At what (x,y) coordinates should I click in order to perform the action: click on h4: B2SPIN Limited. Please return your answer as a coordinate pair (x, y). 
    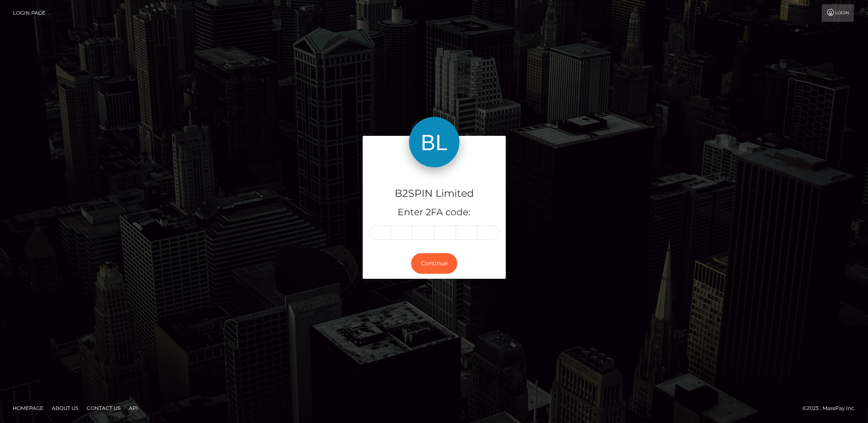
    Looking at the image, I should click on (434, 194).